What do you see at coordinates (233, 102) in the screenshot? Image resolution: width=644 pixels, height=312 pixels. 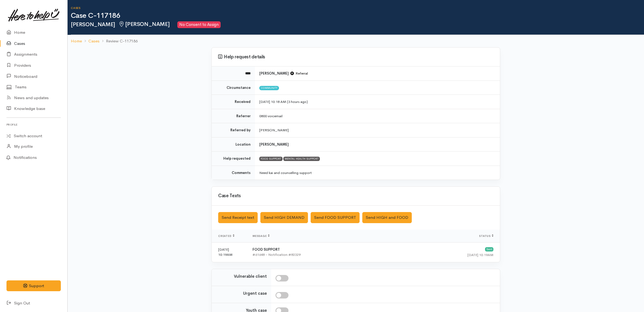 I see `td: Received` at bounding box center [233, 102].